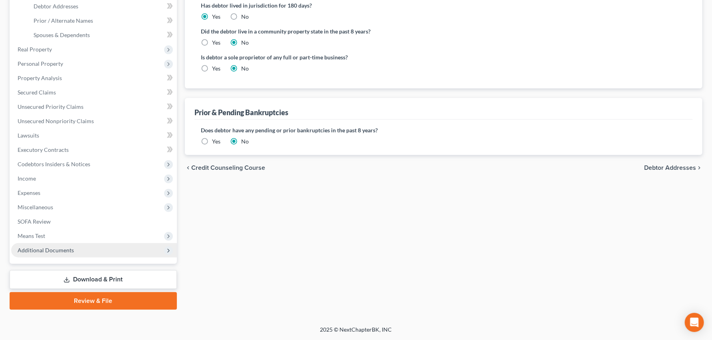  What do you see at coordinates (673, 168) in the screenshot?
I see `button: Debtor Addresses chevron_right` at bounding box center [673, 168].